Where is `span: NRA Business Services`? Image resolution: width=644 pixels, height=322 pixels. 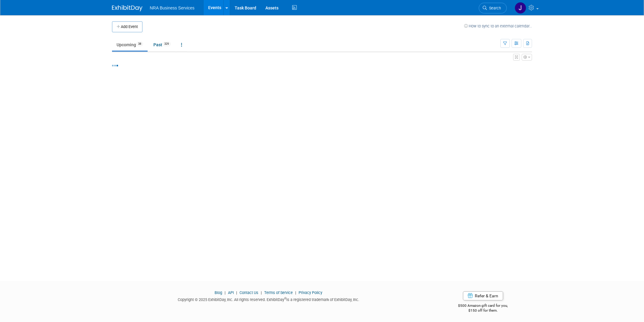
span: NRA Business Services is located at coordinates (172, 8).